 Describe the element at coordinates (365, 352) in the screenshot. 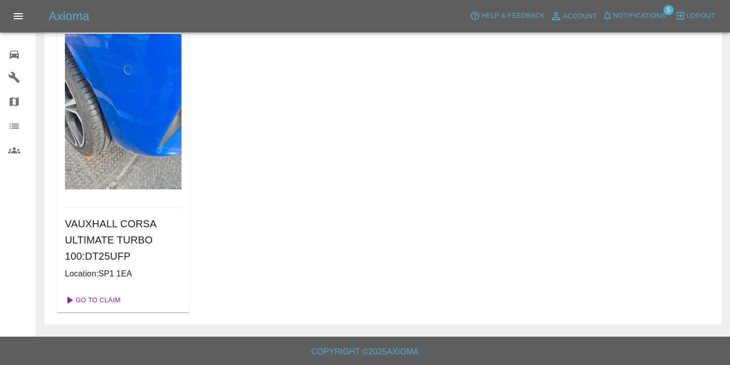

I see `h6: Copyright © 2025 Axioma` at that location.